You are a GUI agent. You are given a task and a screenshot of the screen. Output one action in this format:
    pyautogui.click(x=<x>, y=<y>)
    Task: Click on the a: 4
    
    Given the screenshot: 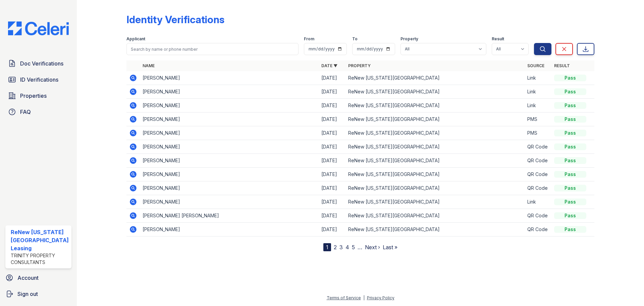 What is the action you would take?
    pyautogui.click(x=347, y=247)
    